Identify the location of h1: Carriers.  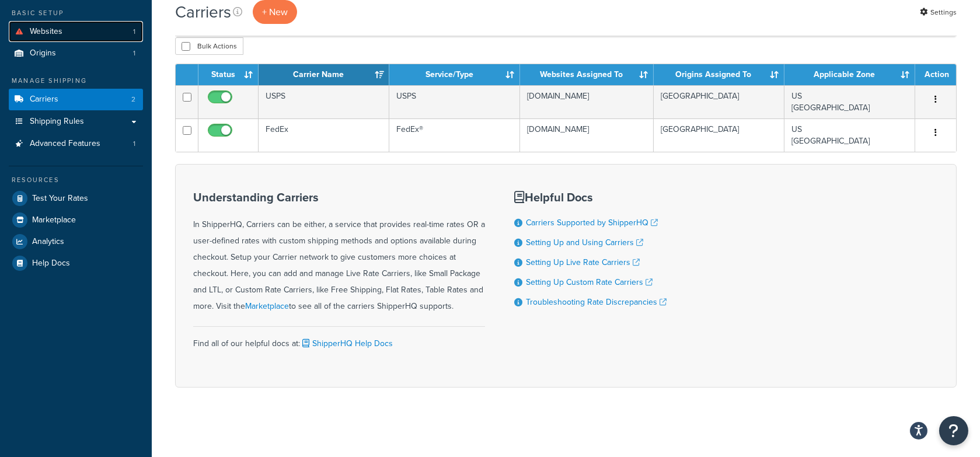
(203, 12).